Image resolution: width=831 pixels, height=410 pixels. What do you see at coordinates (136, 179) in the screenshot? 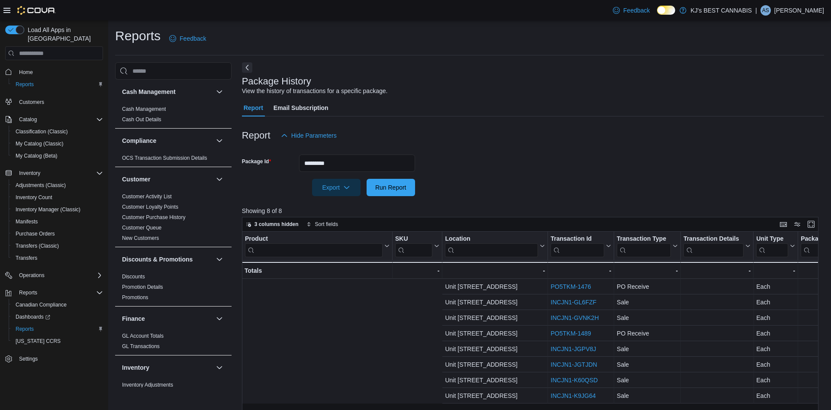
I see `h3: Customer` at bounding box center [136, 179].